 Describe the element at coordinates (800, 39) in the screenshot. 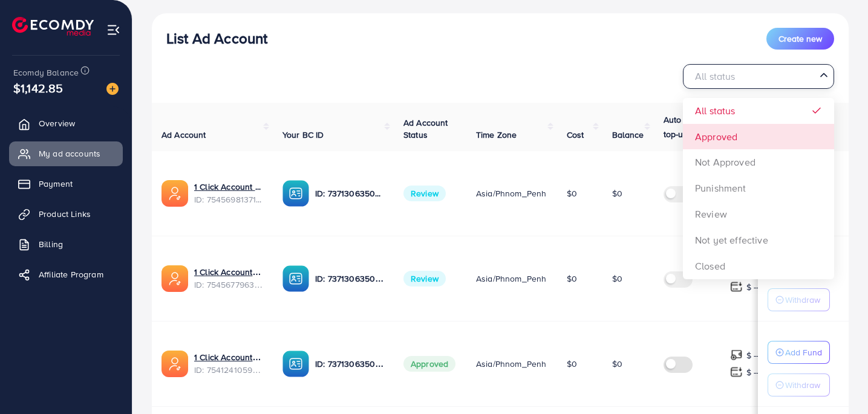

I see `span: Create new` at that location.